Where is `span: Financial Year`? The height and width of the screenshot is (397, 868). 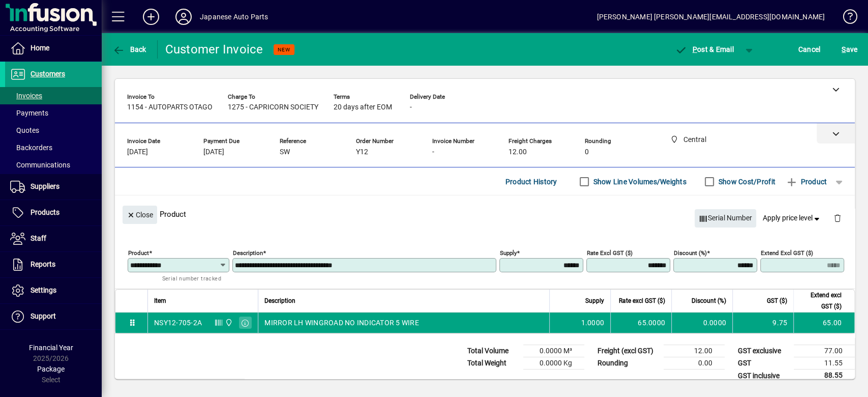 span: Financial Year is located at coordinates (51, 347).